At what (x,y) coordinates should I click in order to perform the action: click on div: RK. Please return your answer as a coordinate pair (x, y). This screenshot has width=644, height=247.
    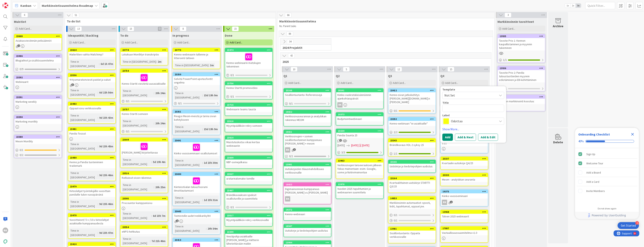
    Looking at the image, I should click on (340, 105).